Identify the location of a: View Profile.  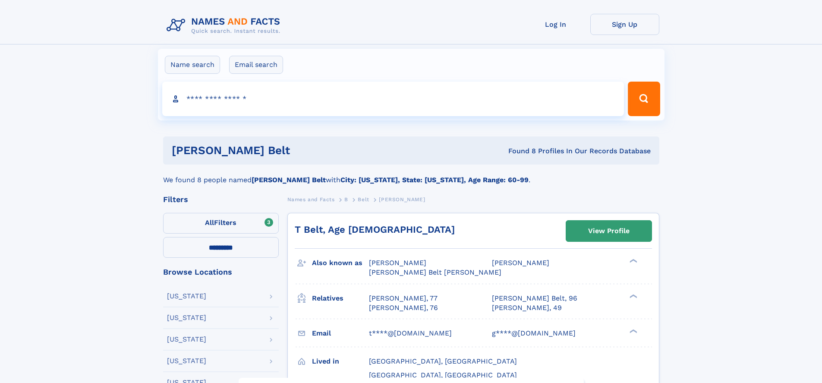
(609, 231).